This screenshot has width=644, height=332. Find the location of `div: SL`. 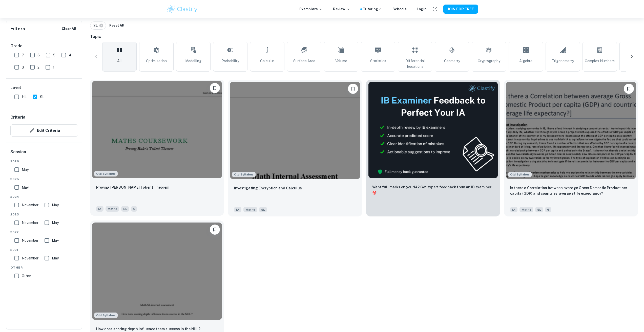

div: SL is located at coordinates (98, 25).